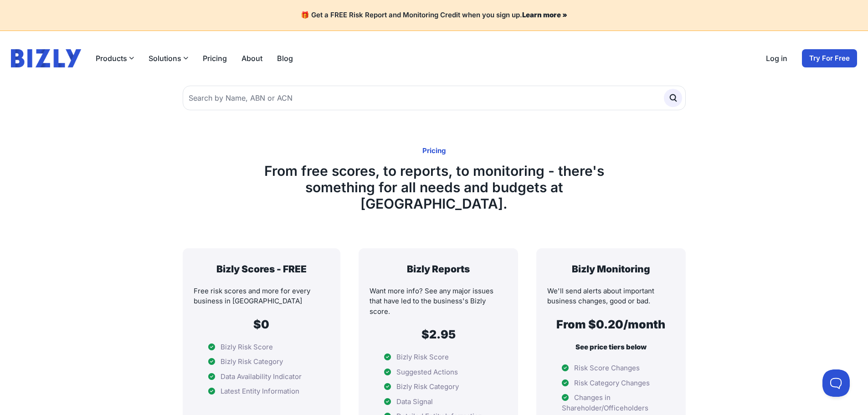 This screenshot has height=415, width=868. I want to click on p: Want more info? See any major issues that have led to the business's Bizly score., so click(438, 302).